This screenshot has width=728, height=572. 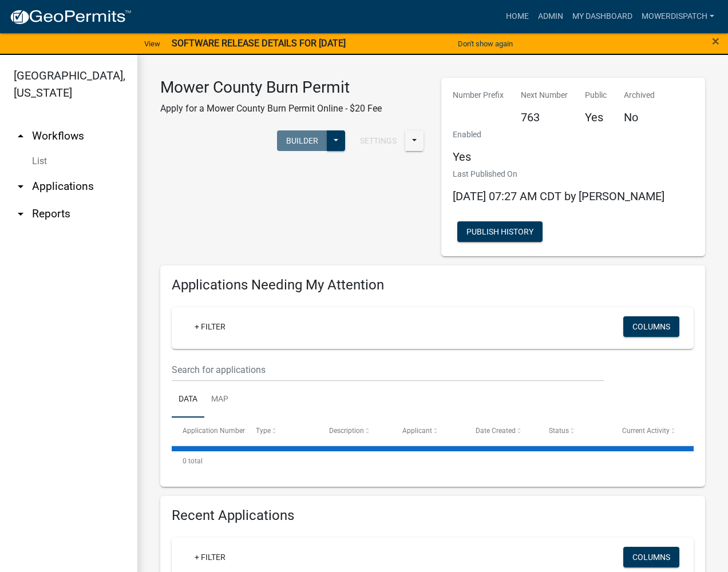 I want to click on span: Date Created, so click(x=496, y=431).